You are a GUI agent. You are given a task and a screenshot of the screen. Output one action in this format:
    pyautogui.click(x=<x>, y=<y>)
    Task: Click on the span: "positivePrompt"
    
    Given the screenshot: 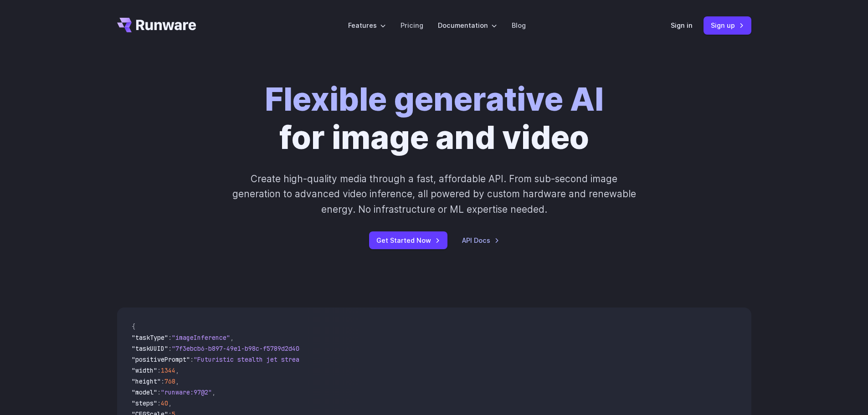 What is the action you would take?
    pyautogui.click(x=161, y=359)
    